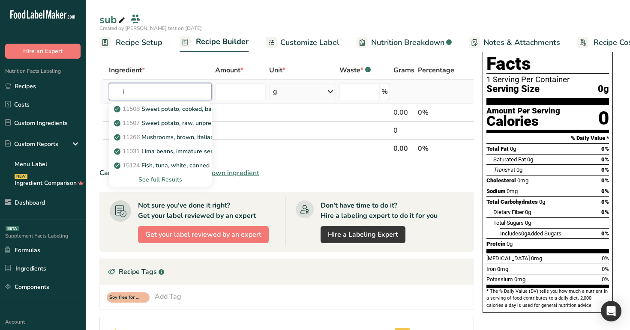 The width and height of the screenshot is (630, 330). I want to click on a: Notes & Attachments, so click(514, 42).